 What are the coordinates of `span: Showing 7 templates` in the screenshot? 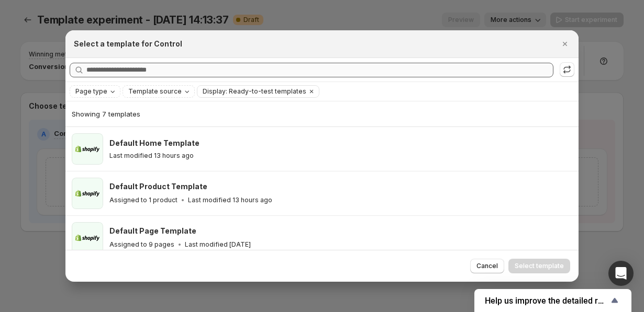 It's located at (106, 114).